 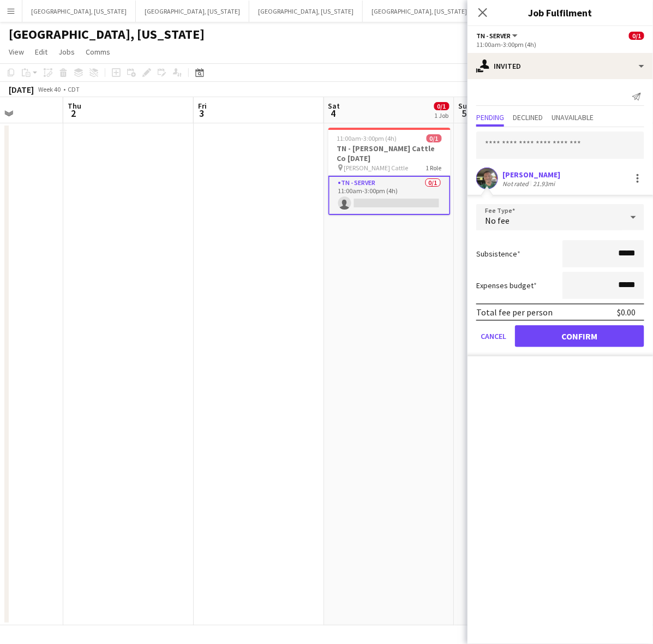 I want to click on h3: Job Fulfilment, so click(x=560, y=13).